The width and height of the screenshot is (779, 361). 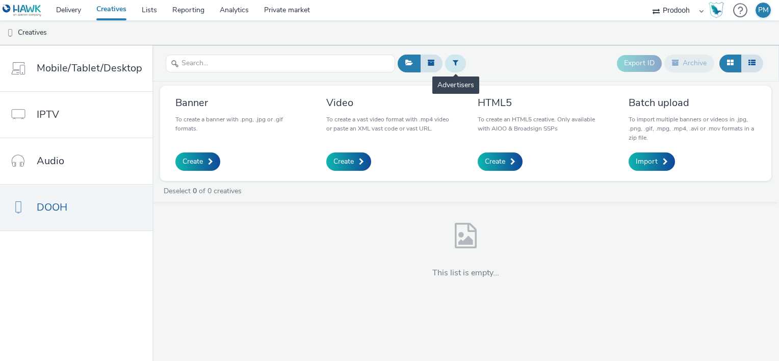 What do you see at coordinates (752, 63) in the screenshot?
I see `button: Table` at bounding box center [752, 63].